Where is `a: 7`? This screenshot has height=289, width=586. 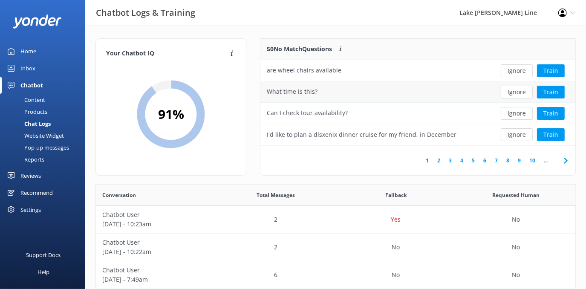 a: 7 is located at coordinates (496, 160).